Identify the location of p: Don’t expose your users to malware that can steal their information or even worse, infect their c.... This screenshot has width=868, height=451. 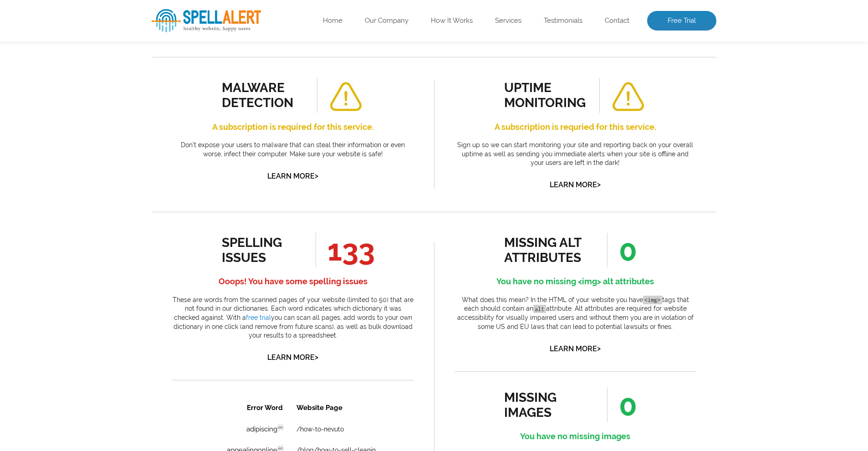
(293, 149).